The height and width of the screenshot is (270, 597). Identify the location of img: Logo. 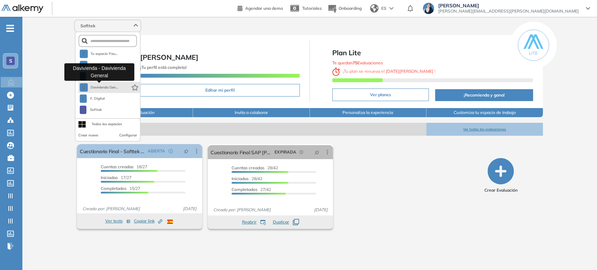
(22, 9).